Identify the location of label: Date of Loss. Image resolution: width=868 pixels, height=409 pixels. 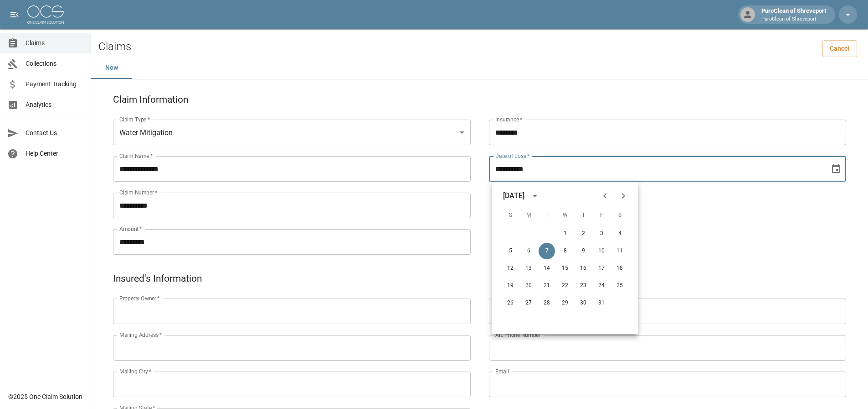
(513, 156).